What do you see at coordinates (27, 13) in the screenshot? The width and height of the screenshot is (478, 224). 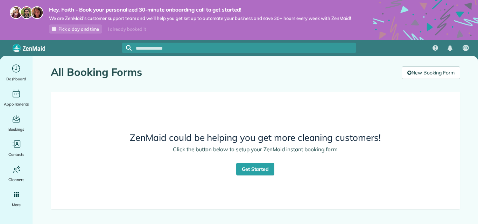 I see `img: jorge-587dff0eeaa6aab1f244e6dc62b8924c3b6ad411094392a53c71c6c4a576187d.jpg` at bounding box center [27, 13].